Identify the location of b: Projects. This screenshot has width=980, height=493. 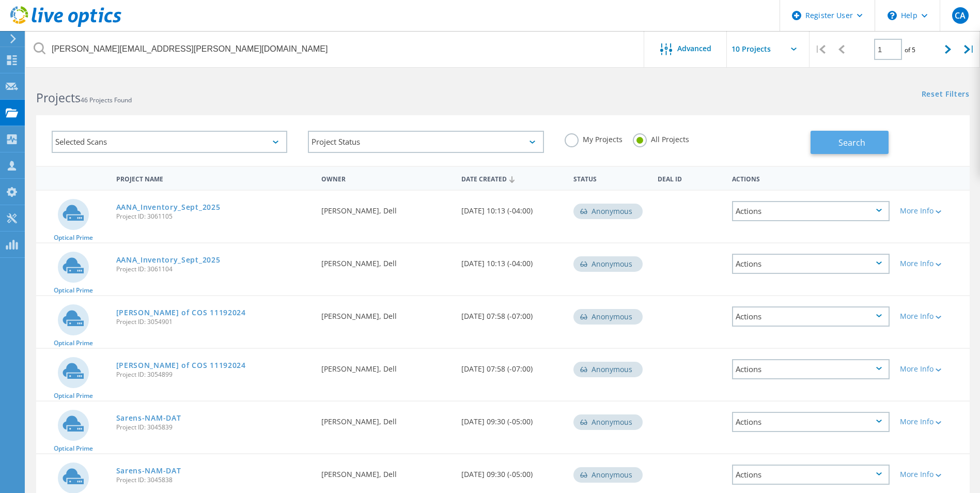
(58, 98).